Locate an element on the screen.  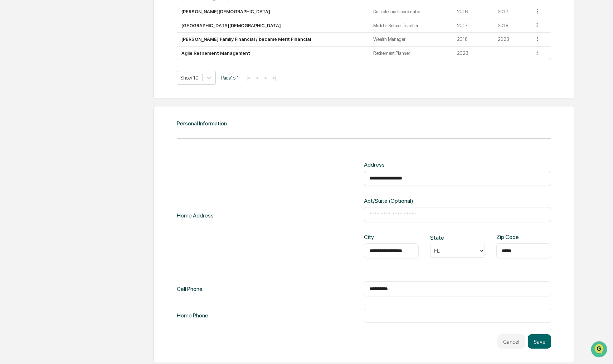
div: Personal Information is located at coordinates (202, 123).